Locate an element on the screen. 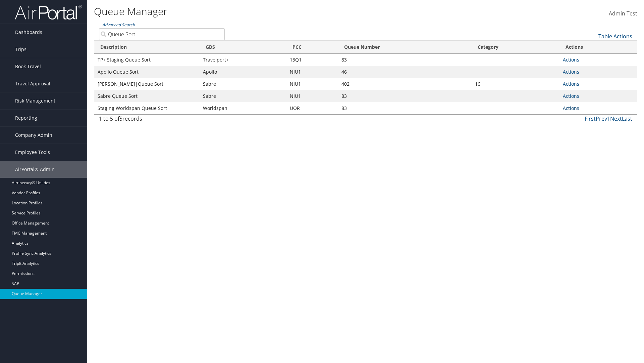 Image resolution: width=644 pixels, height=363 pixels. span: Book Travel is located at coordinates (28, 66).